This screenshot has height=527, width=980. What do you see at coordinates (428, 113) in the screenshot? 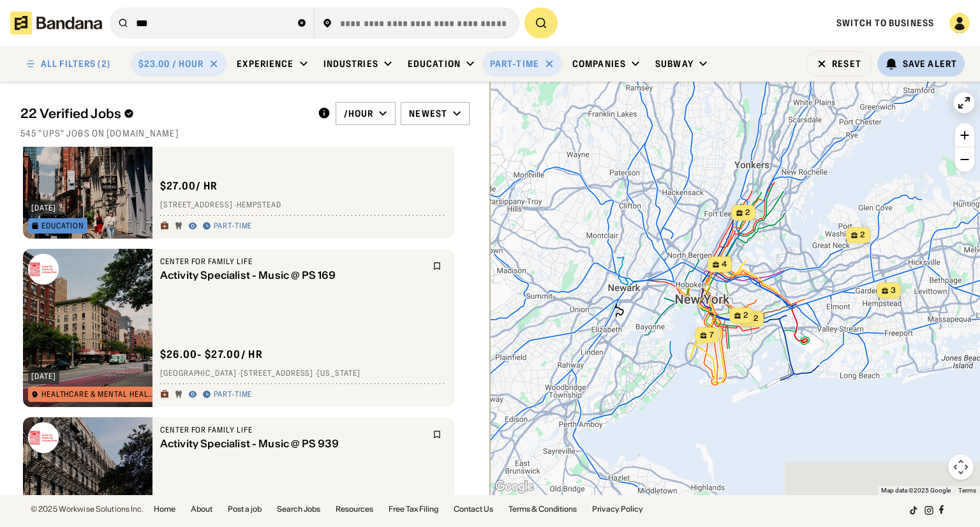
I see `div: Newest` at bounding box center [428, 113].